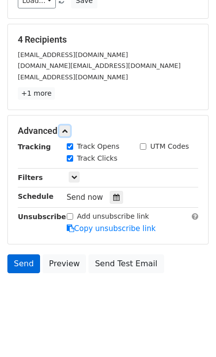 The height and width of the screenshot is (357, 216). Describe the element at coordinates (24, 263) in the screenshot. I see `a: Send` at that location.